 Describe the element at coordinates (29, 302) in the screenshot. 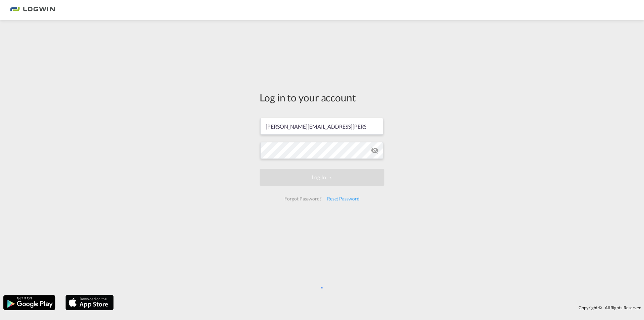

I see `img: google.png` at that location.